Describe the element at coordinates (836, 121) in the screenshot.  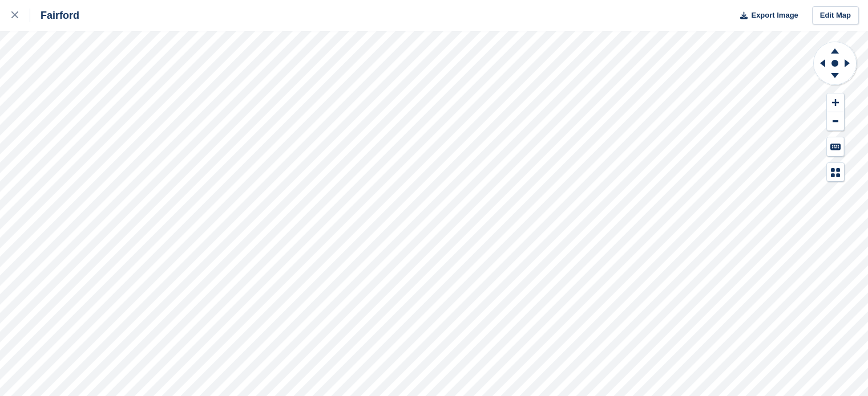
I see `button: Zoom Out` at that location.